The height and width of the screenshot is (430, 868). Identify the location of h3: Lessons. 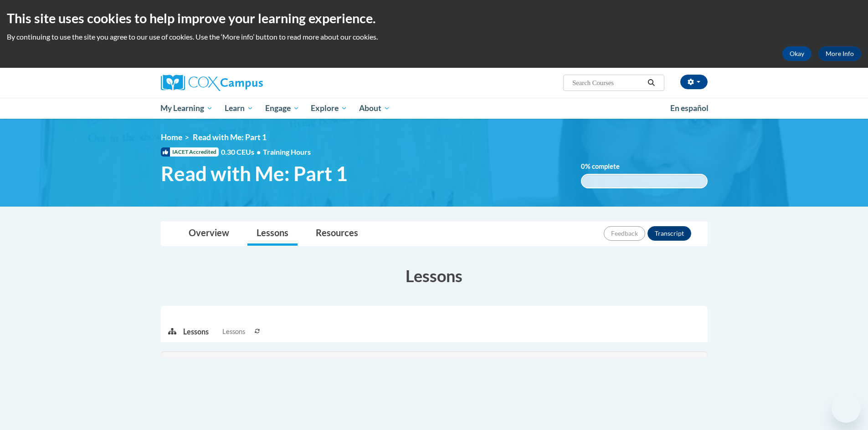
(434, 276).